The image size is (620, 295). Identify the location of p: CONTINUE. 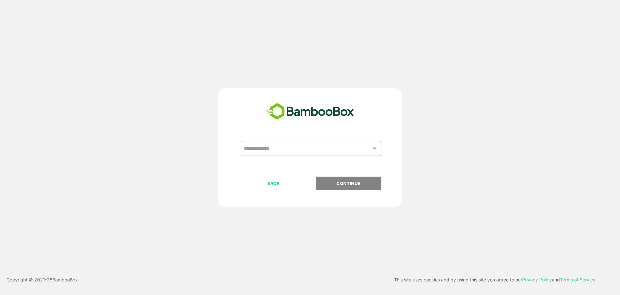
(349, 183).